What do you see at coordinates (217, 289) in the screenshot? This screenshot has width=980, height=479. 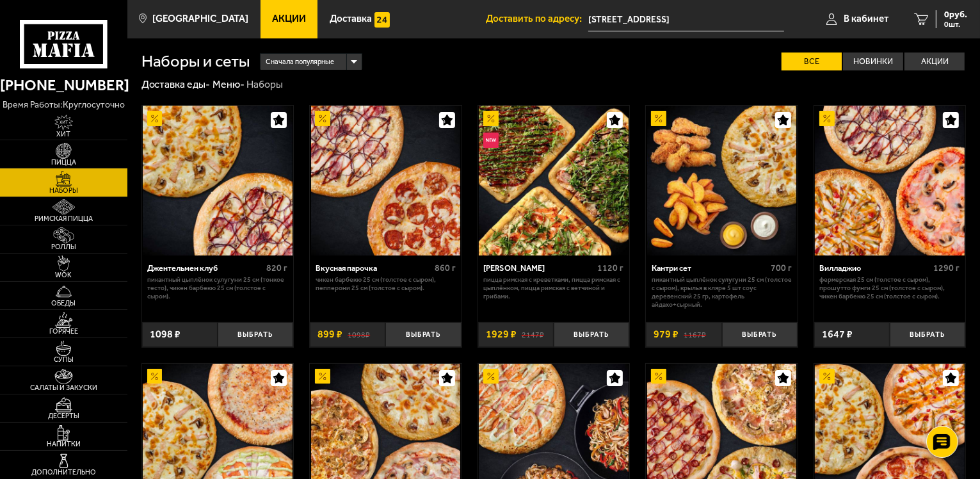 I see `p: Пикантный цыплёнок сулугуни 25 см (тонкое тесто), Чикен Барбекю 25 см (толстое с сыром).` at bounding box center [217, 289].